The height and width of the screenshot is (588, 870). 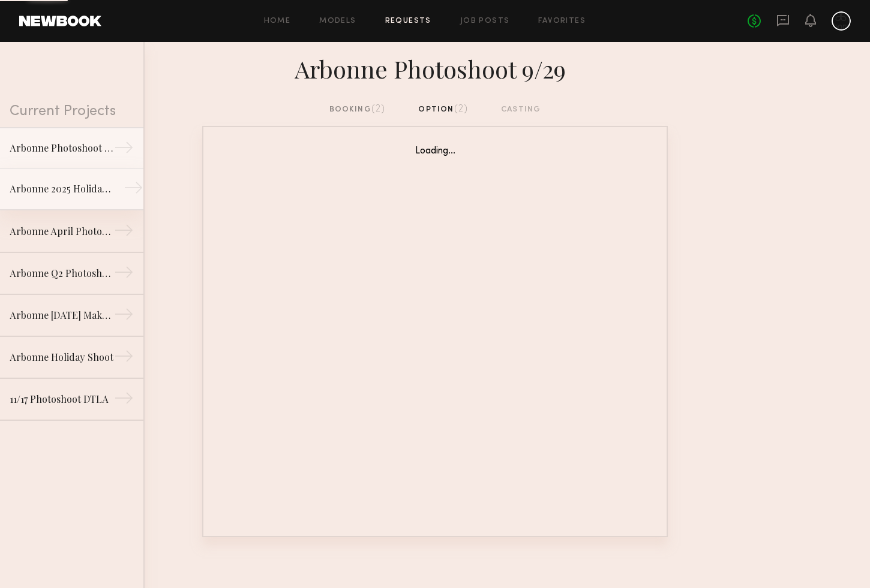 What do you see at coordinates (277, 21) in the screenshot?
I see `a: Home` at bounding box center [277, 21].